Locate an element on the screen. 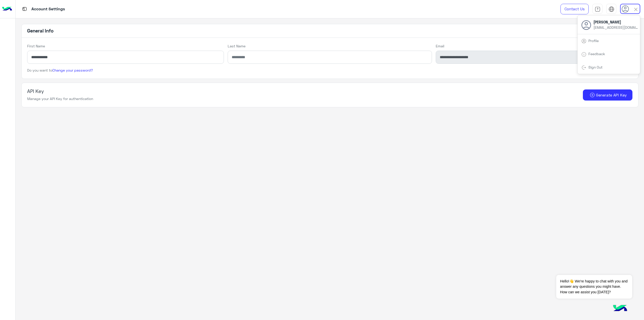 The width and height of the screenshot is (644, 320). a: Change your password? is located at coordinates (72, 70).